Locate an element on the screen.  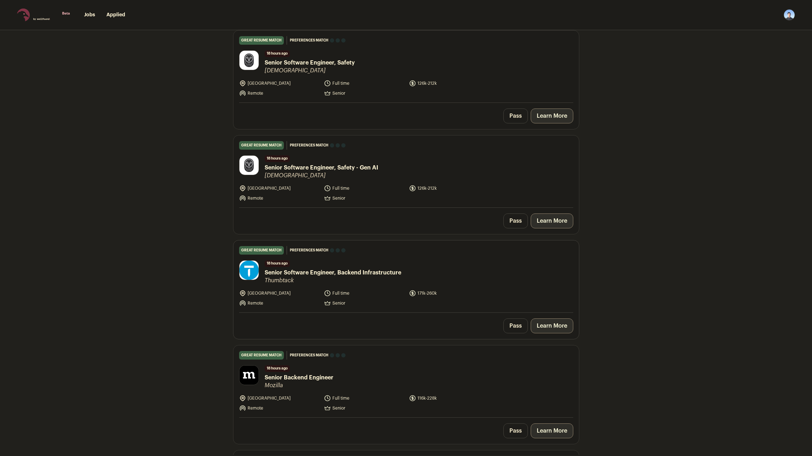
img: 7b009e581603749374b970a83ebcd8434933ec68e0f29a9211d3eee776a43c97.jpg is located at coordinates (249, 270).